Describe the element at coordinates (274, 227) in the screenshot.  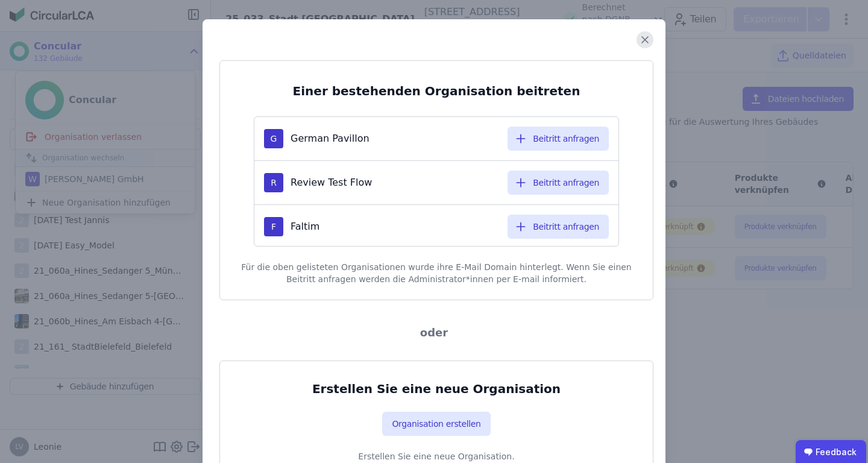
I see `div: F` at that location.